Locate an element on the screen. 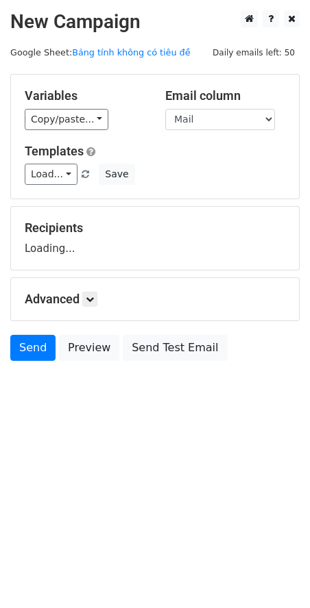 The height and width of the screenshot is (608, 310). h5: Recipients is located at coordinates (155, 228).